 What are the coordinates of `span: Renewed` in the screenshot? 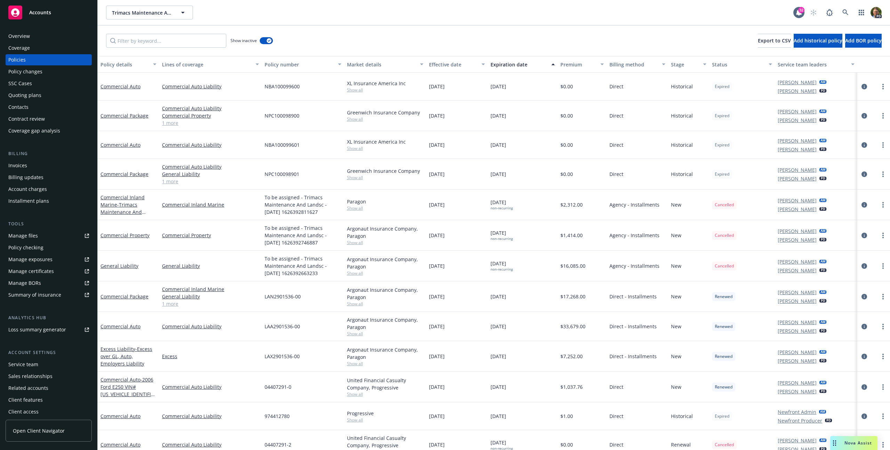 It's located at (723, 387).